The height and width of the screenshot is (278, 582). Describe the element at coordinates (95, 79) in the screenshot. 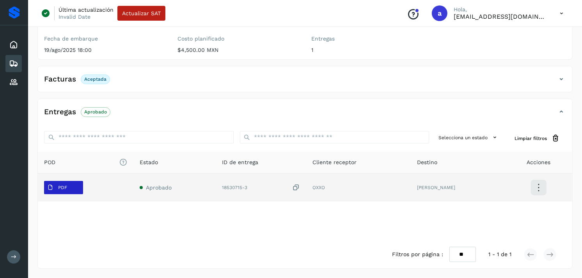

I see `p: Aceptada` at that location.